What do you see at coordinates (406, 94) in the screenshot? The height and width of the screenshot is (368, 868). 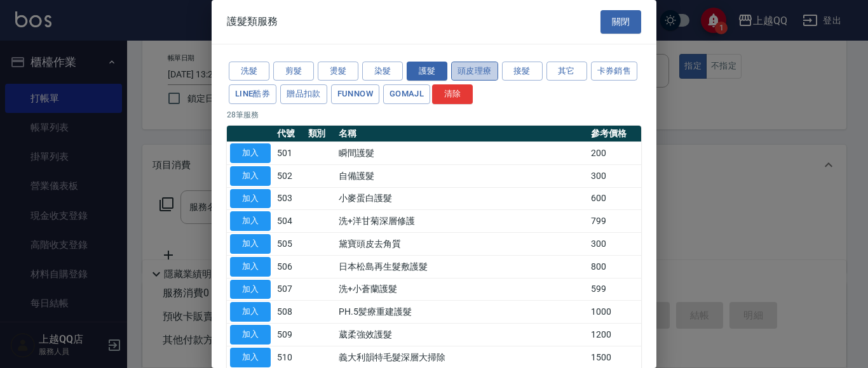 I see `button: GOMAJL` at bounding box center [406, 94].